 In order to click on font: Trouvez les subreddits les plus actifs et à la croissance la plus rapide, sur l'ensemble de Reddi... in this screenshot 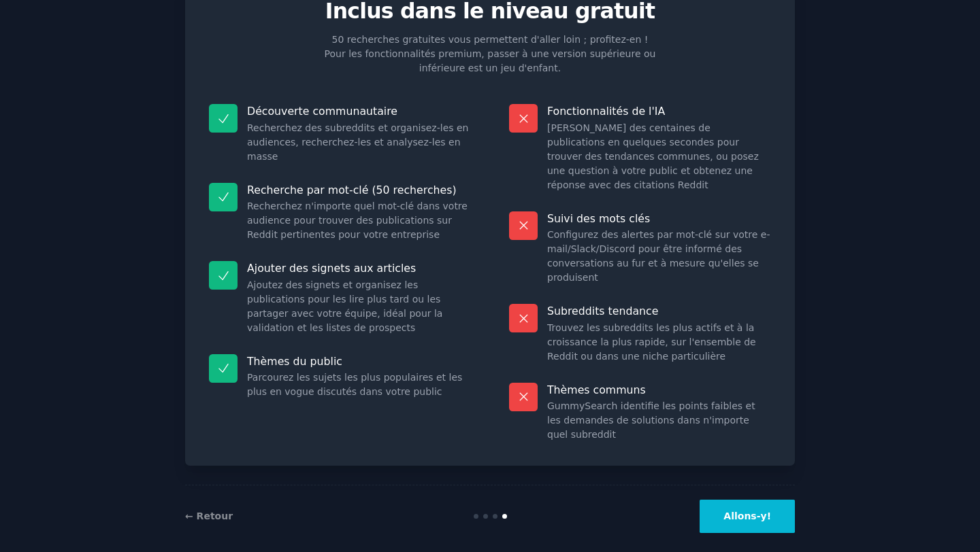, I will do `click(651, 342)`.